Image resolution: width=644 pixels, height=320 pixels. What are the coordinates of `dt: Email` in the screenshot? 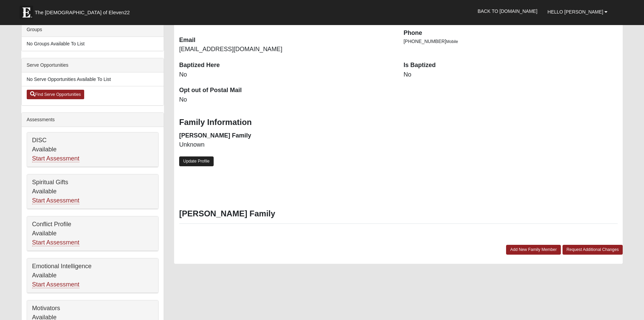 It's located at (287, 40).